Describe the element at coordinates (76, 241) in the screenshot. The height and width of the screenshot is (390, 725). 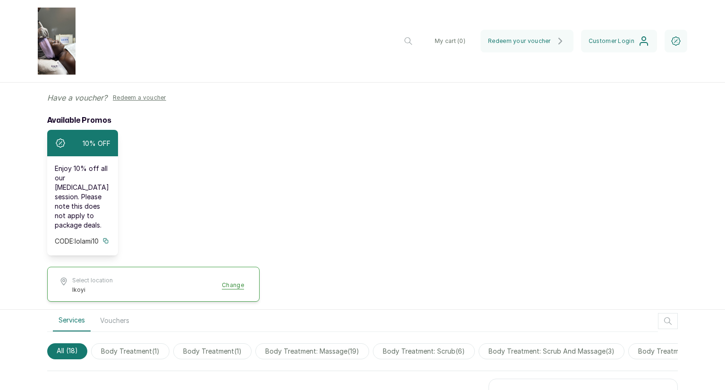
I see `div: CODE:` at that location.